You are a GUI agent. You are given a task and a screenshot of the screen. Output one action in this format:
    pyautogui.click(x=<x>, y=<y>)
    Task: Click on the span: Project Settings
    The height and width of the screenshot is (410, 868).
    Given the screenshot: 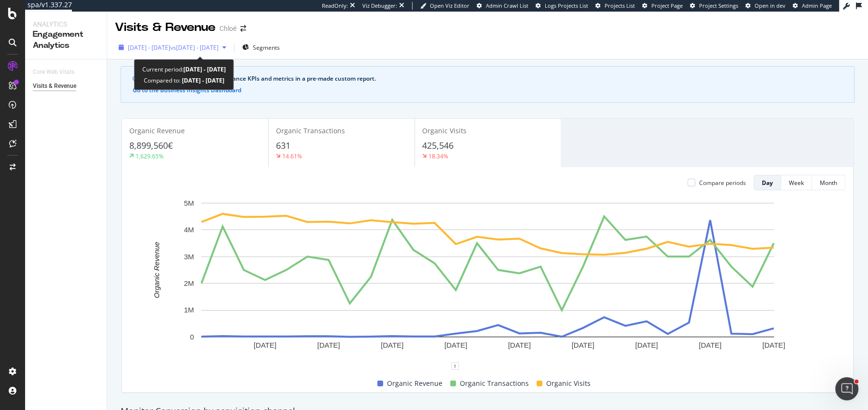 What is the action you would take?
    pyautogui.click(x=719, y=5)
    